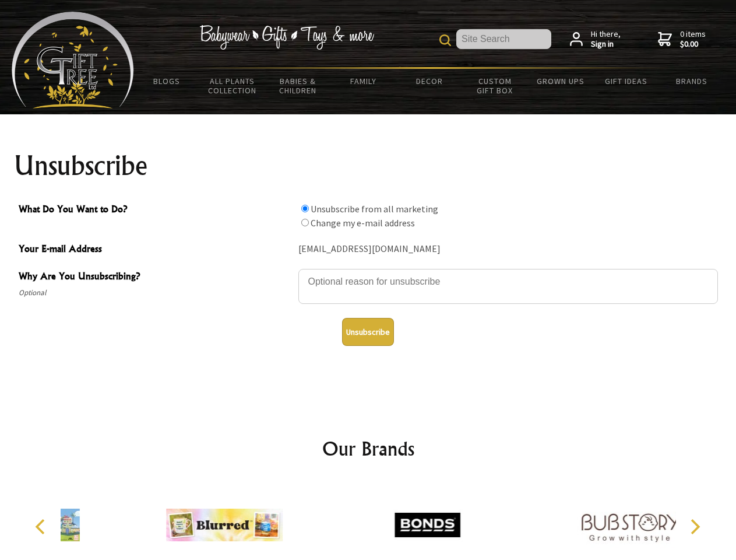 The width and height of the screenshot is (736, 560). Describe the element at coordinates (363, 222) in the screenshot. I see `label: Change my e-mail address` at that location.